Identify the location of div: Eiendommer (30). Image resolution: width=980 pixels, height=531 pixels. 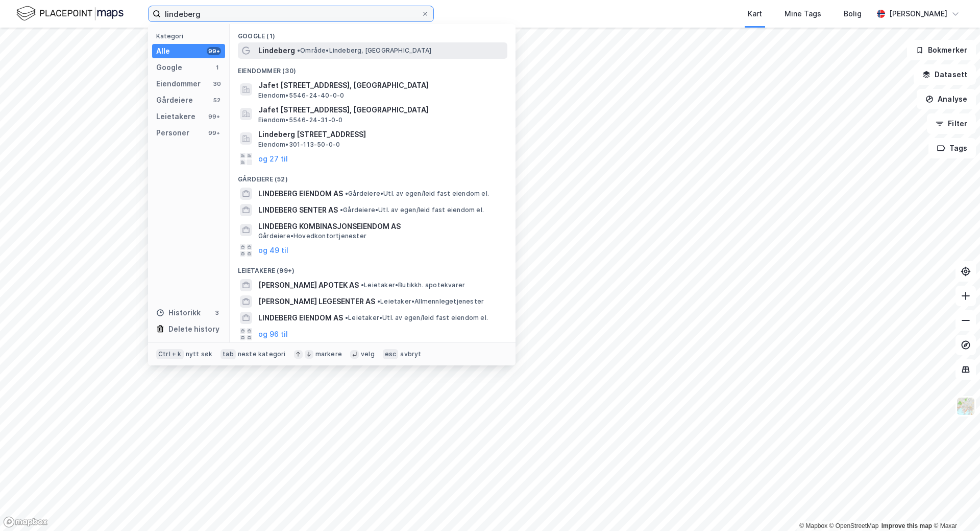
(373, 68).